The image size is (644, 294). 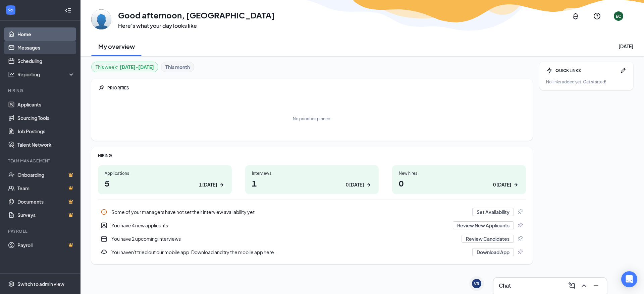 What do you see at coordinates (584, 286) in the screenshot?
I see `svg: ChevronUp` at bounding box center [584, 286].